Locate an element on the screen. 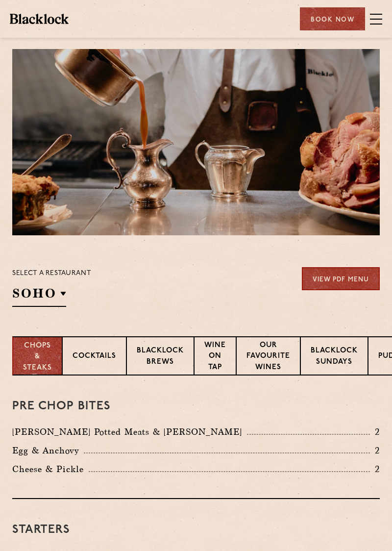 The height and width of the screenshot is (551, 392). p: Cheese & Pickle is located at coordinates (51, 469).